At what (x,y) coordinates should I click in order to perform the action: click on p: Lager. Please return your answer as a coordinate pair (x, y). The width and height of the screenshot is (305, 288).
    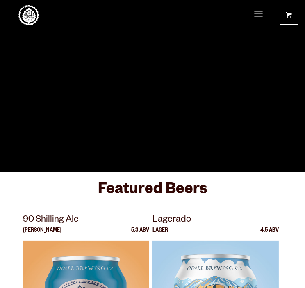
    Looking at the image, I should click on (160, 234).